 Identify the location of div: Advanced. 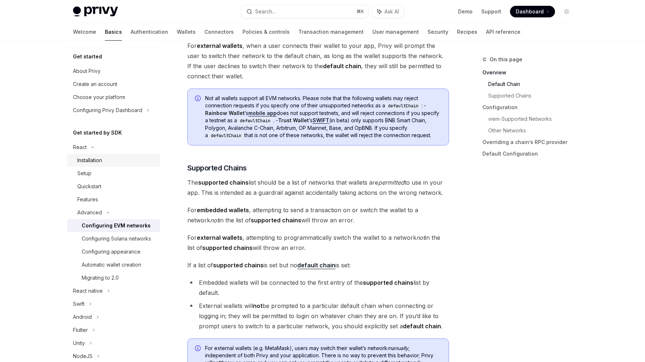
(90, 213).